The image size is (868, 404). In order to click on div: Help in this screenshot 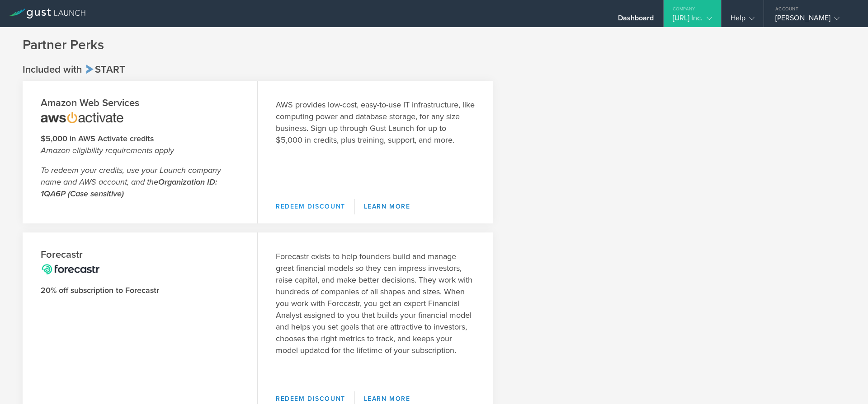, I will do `click(742, 20)`.